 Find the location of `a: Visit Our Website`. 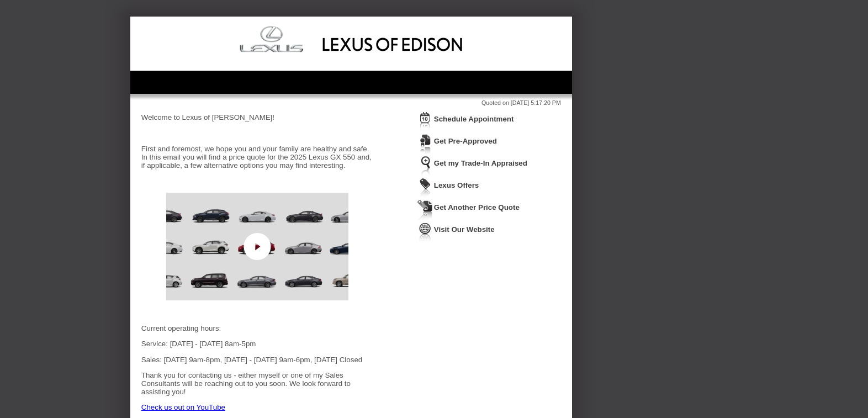

a: Visit Our Website is located at coordinates (464, 229).